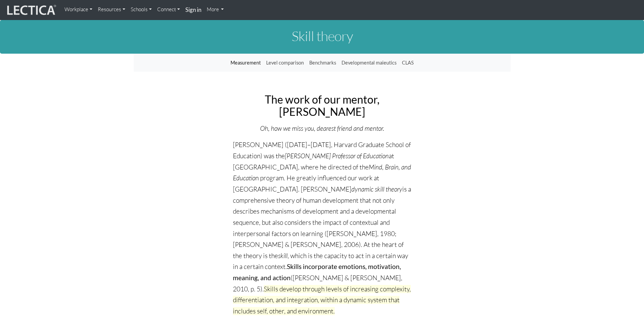 Image resolution: width=644 pixels, height=324 pixels. I want to click on a: Sign in, so click(193, 10).